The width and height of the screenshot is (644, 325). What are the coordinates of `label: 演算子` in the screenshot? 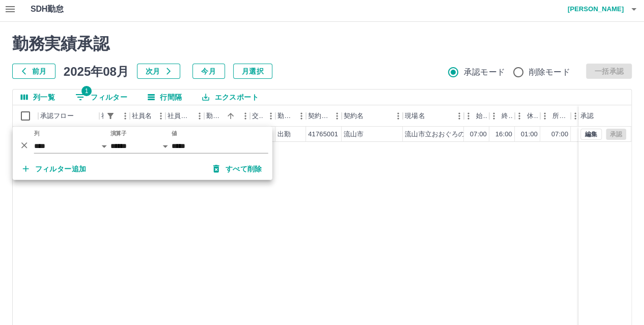 It's located at (119, 133).